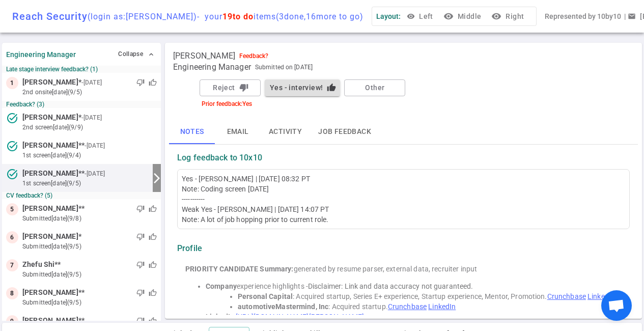 The image size is (644, 331). I want to click on div: 5, so click(13, 210).